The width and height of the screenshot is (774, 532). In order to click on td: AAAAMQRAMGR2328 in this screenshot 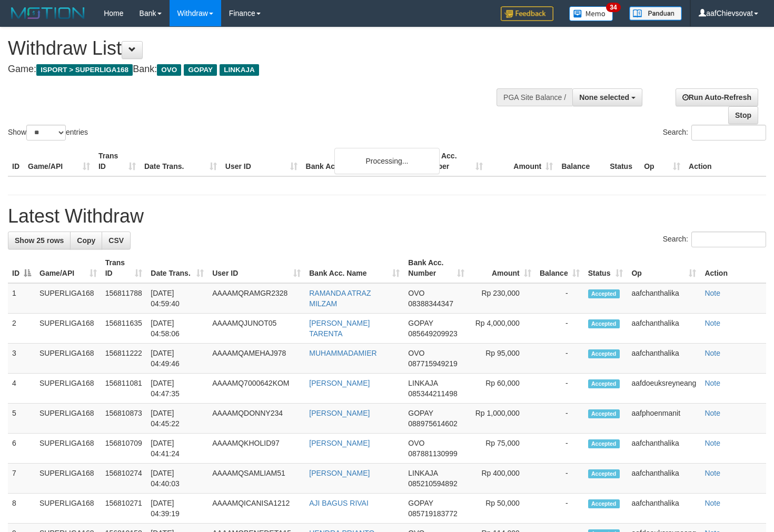, I will do `click(256, 298)`.